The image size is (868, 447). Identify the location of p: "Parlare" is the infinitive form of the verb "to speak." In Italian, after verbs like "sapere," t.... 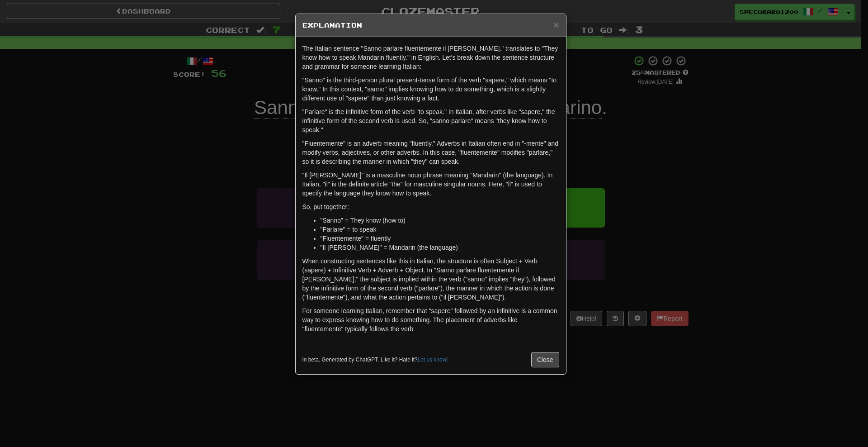
(431, 121).